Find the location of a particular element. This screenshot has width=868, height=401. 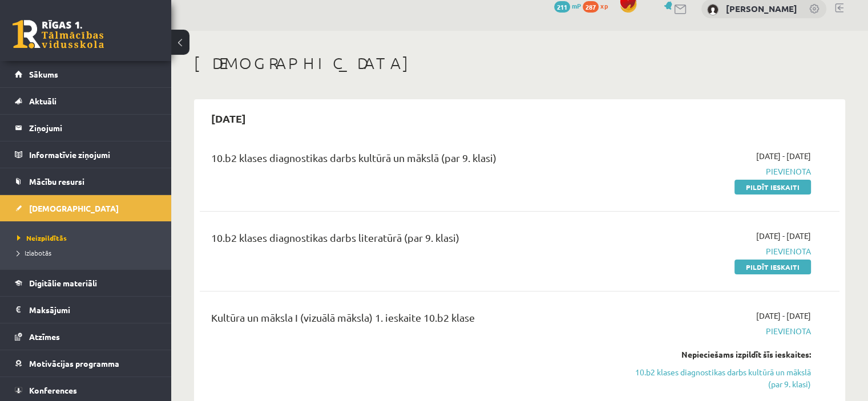

span: Mācību resursi is located at coordinates (56, 181).